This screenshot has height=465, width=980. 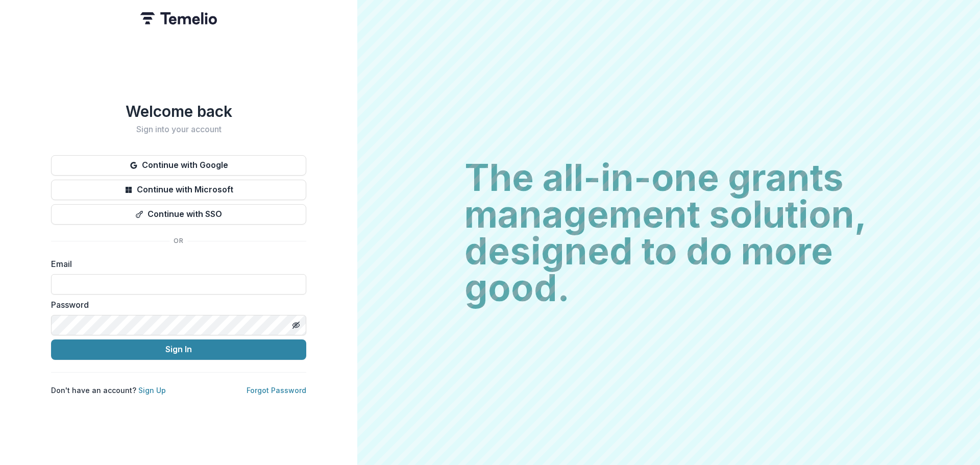 What do you see at coordinates (179, 190) in the screenshot?
I see `button: Continue with Microsoft` at bounding box center [179, 190].